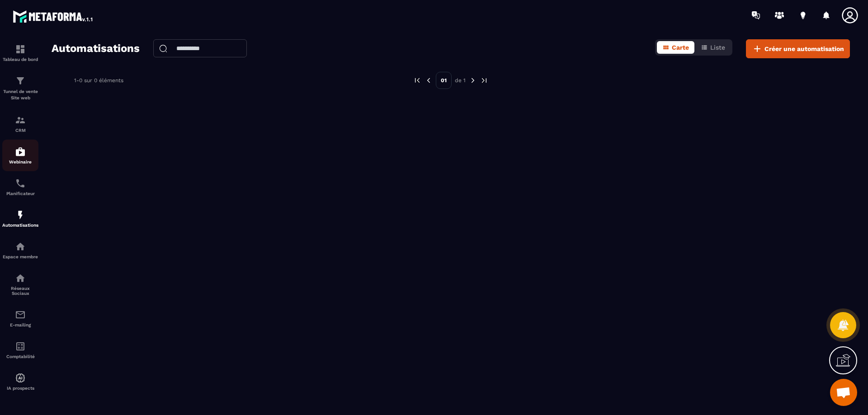 The width and height of the screenshot is (868, 415). Describe the element at coordinates (717, 47) in the screenshot. I see `span: Liste` at that location.